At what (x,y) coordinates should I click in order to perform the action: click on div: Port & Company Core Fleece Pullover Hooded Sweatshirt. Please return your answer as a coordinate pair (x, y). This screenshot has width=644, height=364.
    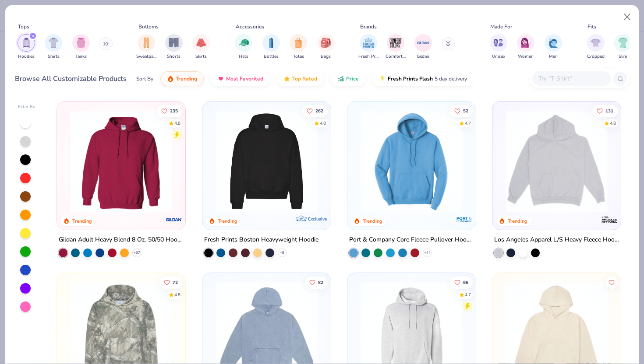
    Looking at the image, I should click on (411, 240).